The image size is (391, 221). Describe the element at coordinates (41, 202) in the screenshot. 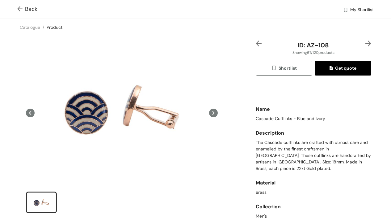

I see `li: slide item 1` at that location.